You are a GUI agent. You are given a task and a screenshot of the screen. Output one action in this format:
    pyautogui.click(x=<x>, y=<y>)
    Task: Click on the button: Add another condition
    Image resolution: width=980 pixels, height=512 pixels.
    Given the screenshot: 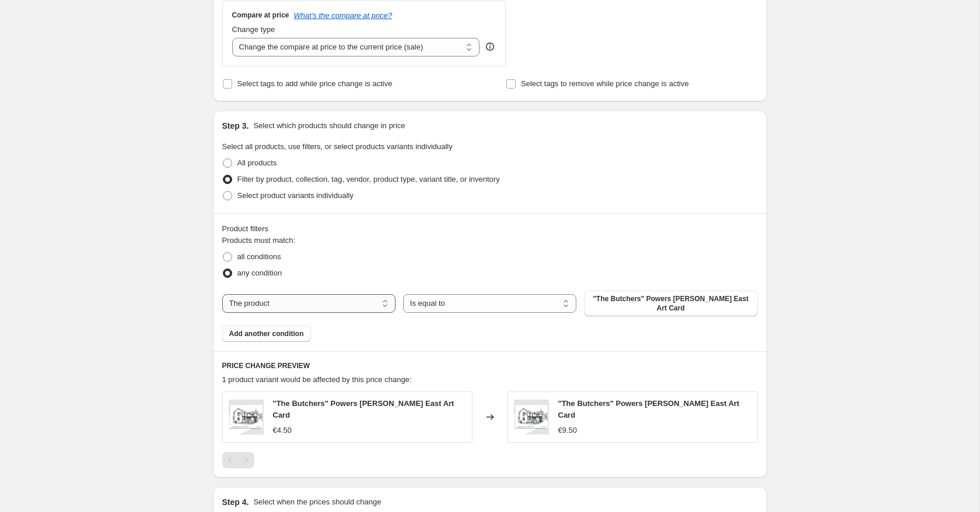 What is the action you would take?
    pyautogui.click(x=266, y=334)
    